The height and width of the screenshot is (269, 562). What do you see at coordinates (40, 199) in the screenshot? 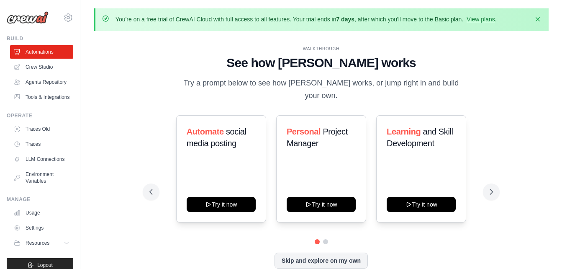
I see `div: Manage` at bounding box center [40, 199].